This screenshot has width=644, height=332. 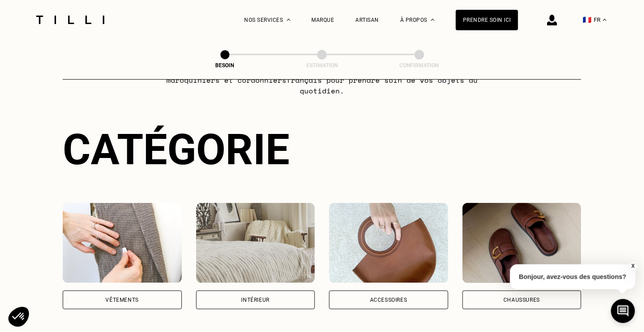 What do you see at coordinates (367, 20) in the screenshot?
I see `div: Artisan` at bounding box center [367, 20].